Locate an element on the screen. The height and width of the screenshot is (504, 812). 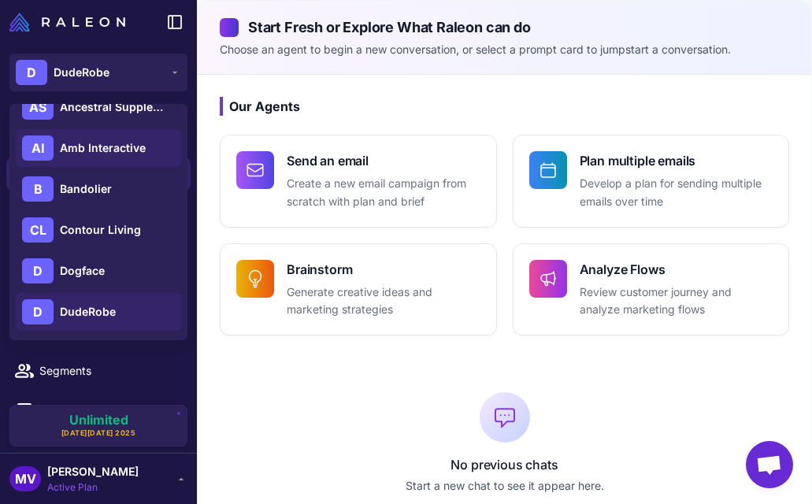
button: BrainstormGenerate creative ideas and marketing strategies is located at coordinates (358, 290).